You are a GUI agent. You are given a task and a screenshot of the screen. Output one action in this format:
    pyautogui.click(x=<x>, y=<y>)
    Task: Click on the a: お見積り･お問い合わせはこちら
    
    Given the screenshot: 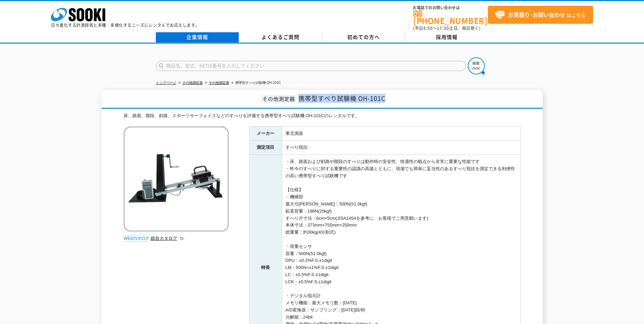 What is the action you would take?
    pyautogui.click(x=540, y=15)
    